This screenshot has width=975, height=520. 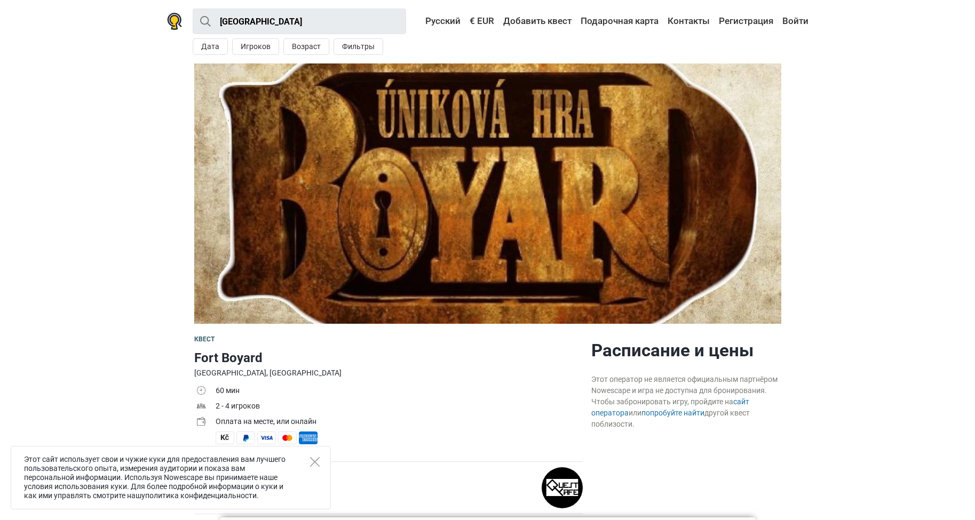 I want to click on a: Войти, so click(x=794, y=21).